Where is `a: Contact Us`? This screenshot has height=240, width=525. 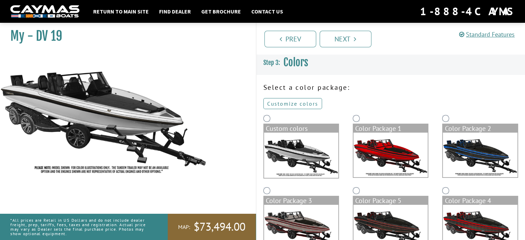
a: Contact Us is located at coordinates (267, 11).